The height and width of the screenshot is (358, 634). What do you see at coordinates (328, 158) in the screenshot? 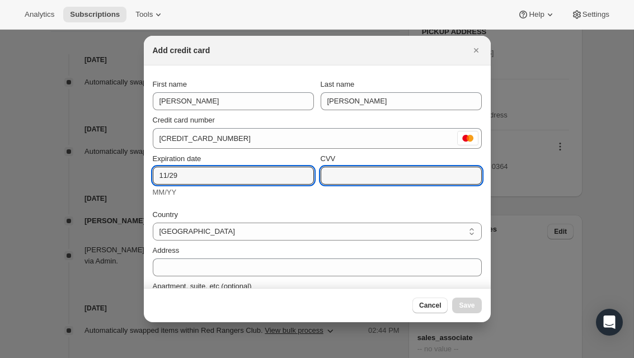
I see `span: CVV` at bounding box center [328, 158].